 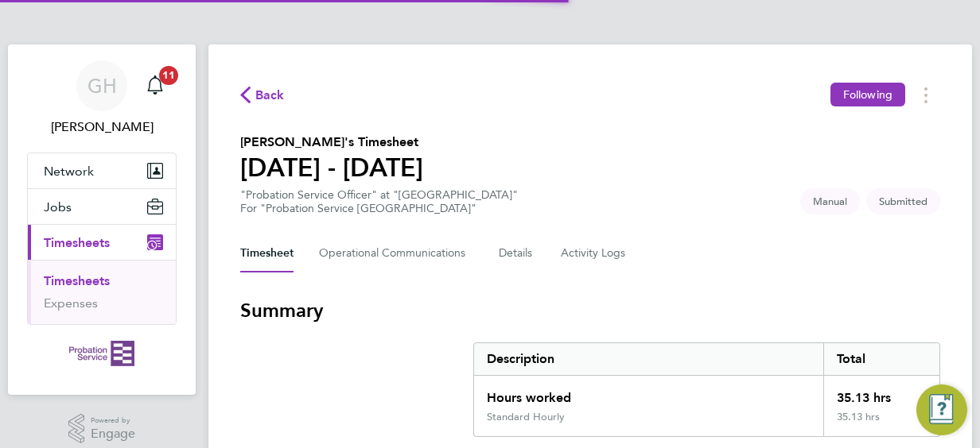 I want to click on h3: Summary, so click(x=590, y=311).